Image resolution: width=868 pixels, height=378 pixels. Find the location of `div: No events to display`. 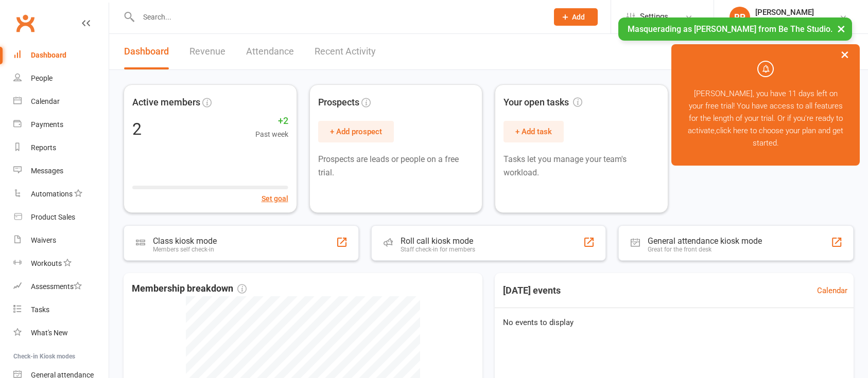

div: No events to display is located at coordinates (674, 323).